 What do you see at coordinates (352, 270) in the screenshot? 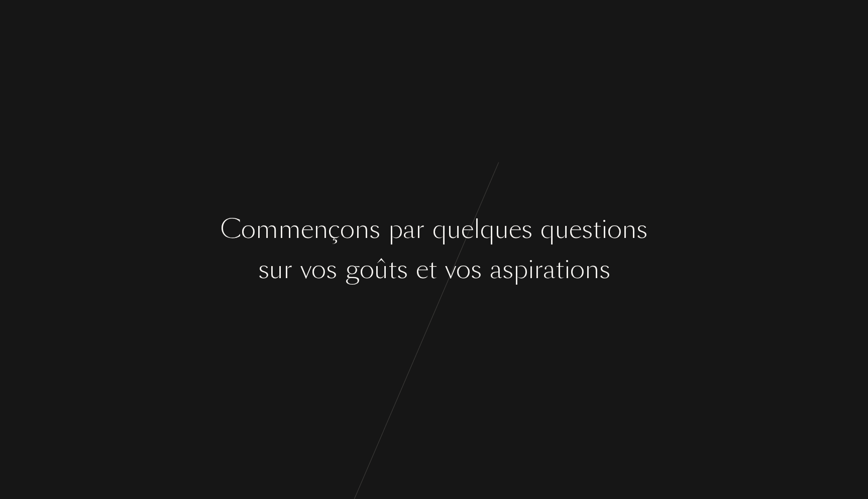
I see `div: g` at bounding box center [352, 270].